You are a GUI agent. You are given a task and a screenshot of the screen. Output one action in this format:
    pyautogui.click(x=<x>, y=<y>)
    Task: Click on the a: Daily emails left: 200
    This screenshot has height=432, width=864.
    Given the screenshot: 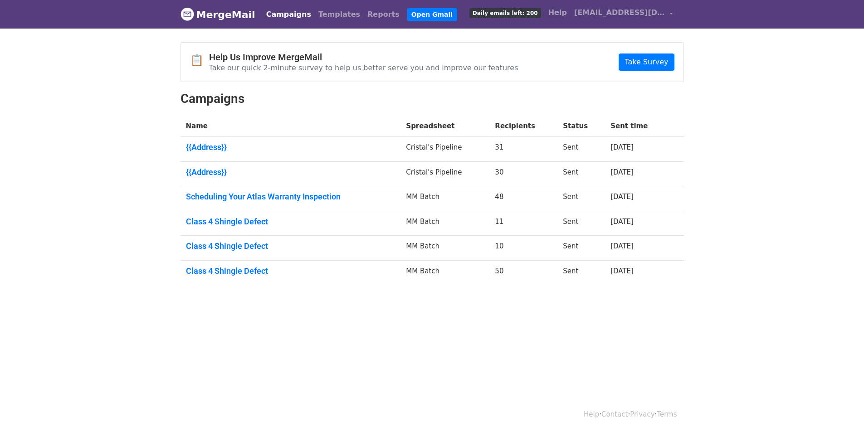 What is the action you would take?
    pyautogui.click(x=505, y=13)
    